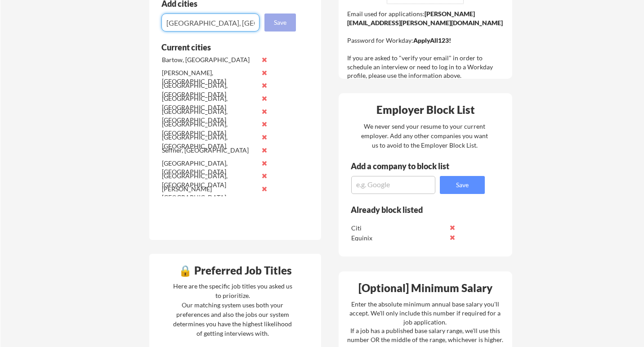  What do you see at coordinates (398, 238) in the screenshot?
I see `div: Equinix` at bounding box center [398, 238].